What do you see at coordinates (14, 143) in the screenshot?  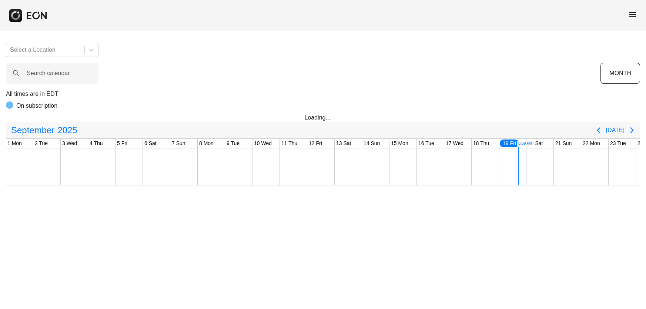 I see `div: 1 Mon` at bounding box center [14, 143].